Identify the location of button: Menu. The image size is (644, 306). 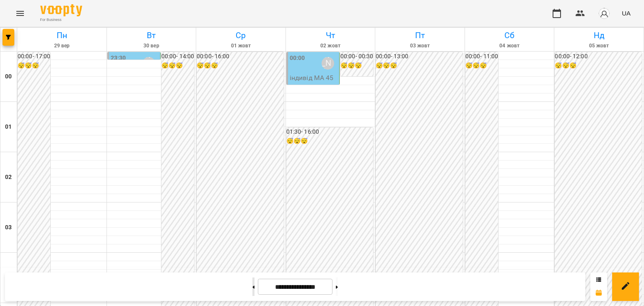
(20, 13).